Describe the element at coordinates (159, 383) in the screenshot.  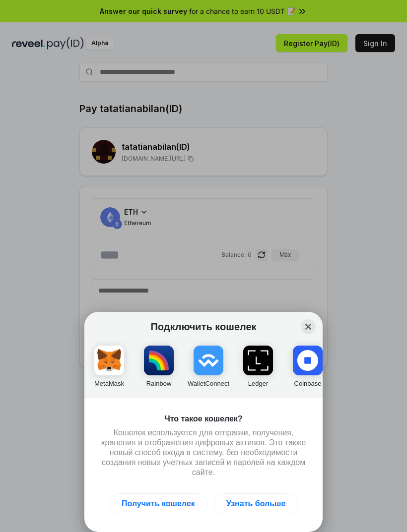
I see `span: Rainbow` at that location.